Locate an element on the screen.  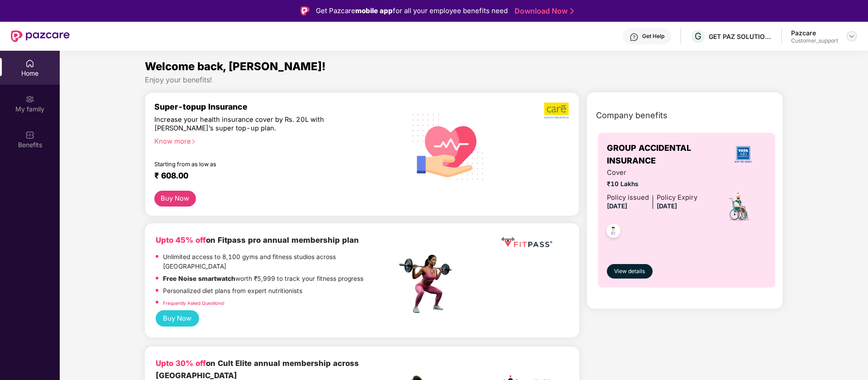
img: Logo is located at coordinates (305, 11).